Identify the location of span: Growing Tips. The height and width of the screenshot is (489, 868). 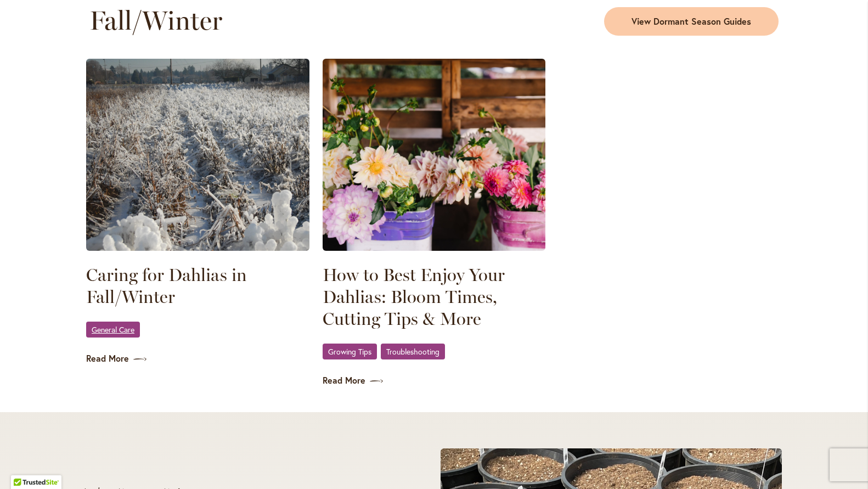
(350, 352).